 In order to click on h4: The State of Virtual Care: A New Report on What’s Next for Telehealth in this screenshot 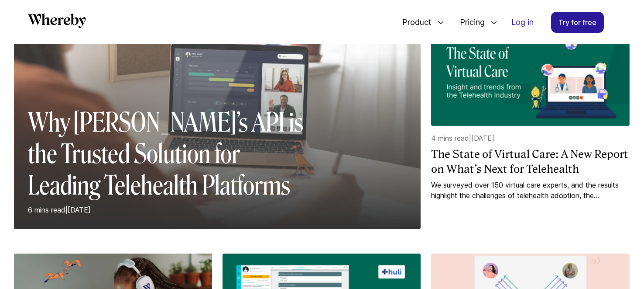, I will do `click(530, 161)`.